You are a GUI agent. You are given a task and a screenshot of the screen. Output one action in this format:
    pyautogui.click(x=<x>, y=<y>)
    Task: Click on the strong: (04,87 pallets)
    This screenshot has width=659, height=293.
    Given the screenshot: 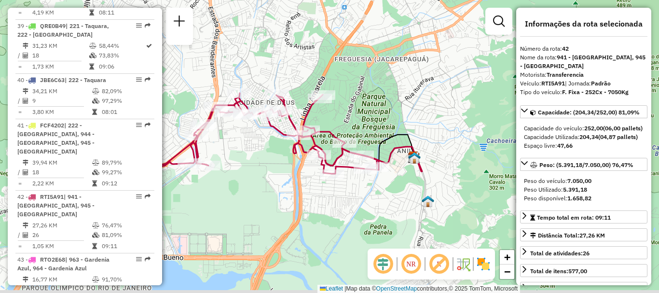 What is the action you would take?
    pyautogui.click(x=618, y=137)
    